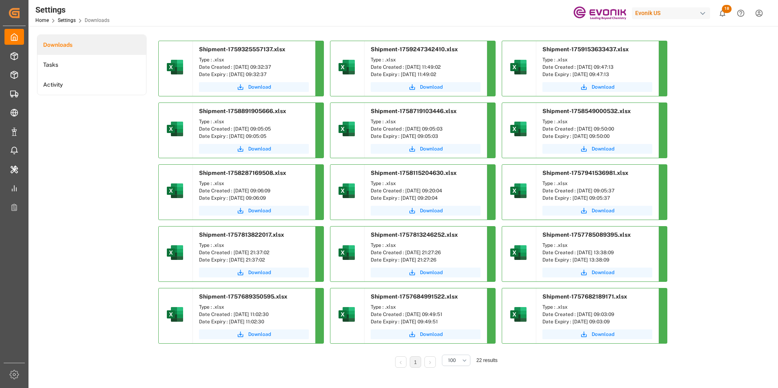 The height and width of the screenshot is (388, 778). What do you see at coordinates (430, 362) in the screenshot?
I see `li: Next Page` at bounding box center [430, 362].